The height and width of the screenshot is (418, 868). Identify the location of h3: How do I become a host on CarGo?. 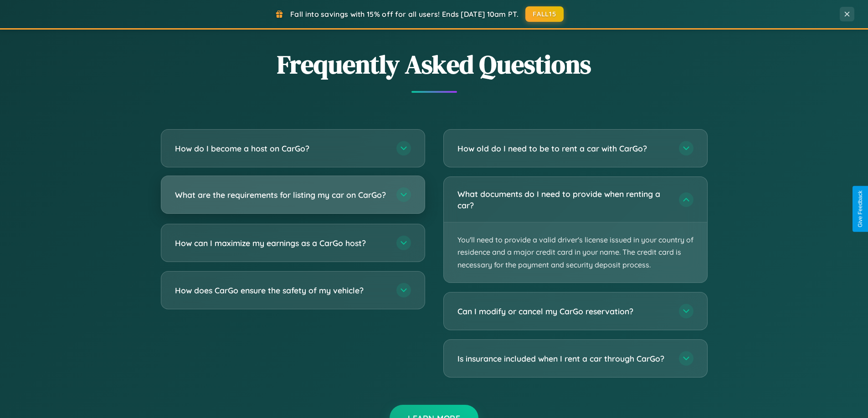
(281, 149).